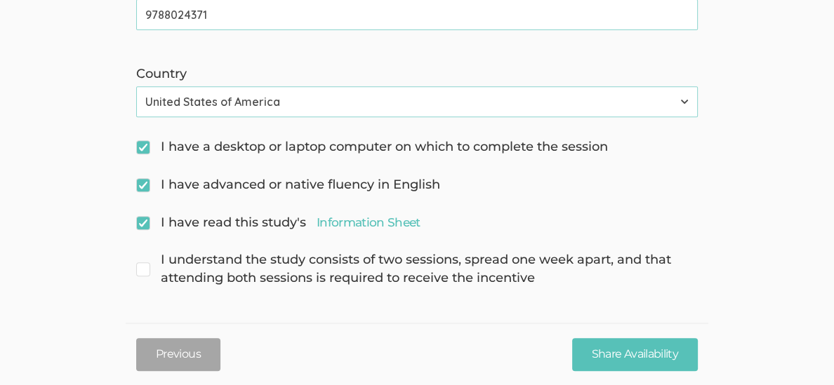 This screenshot has height=385, width=834. What do you see at coordinates (178, 355) in the screenshot?
I see `button: Previous` at bounding box center [178, 355].